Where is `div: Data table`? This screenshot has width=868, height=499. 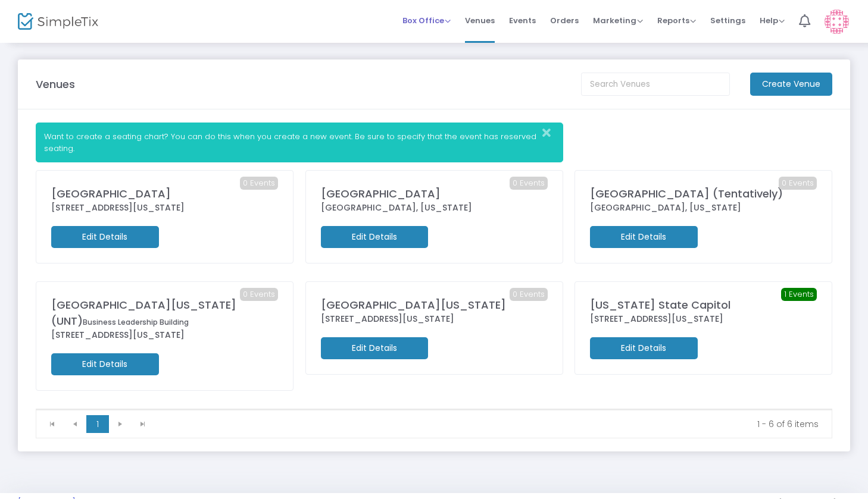 div: Data table is located at coordinates (434, 410).